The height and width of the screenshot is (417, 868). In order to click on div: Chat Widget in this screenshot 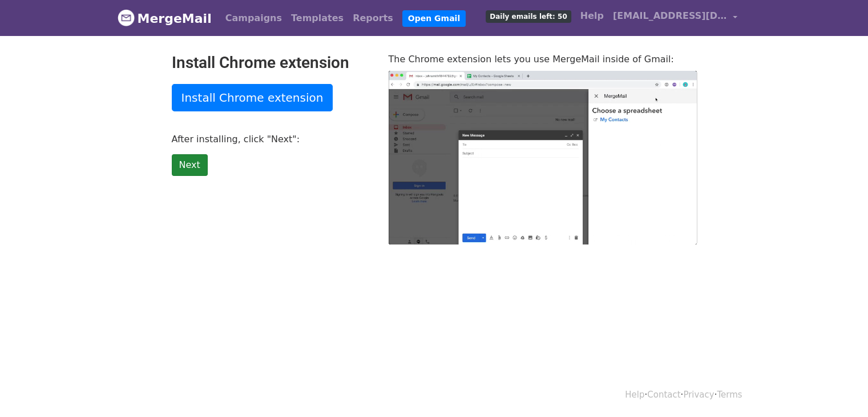, I will do `click(839, 389)`.